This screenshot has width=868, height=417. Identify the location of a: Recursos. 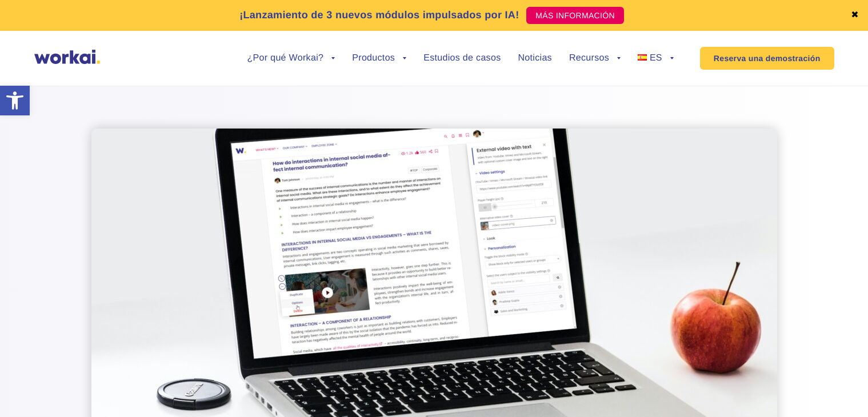
(595, 58).